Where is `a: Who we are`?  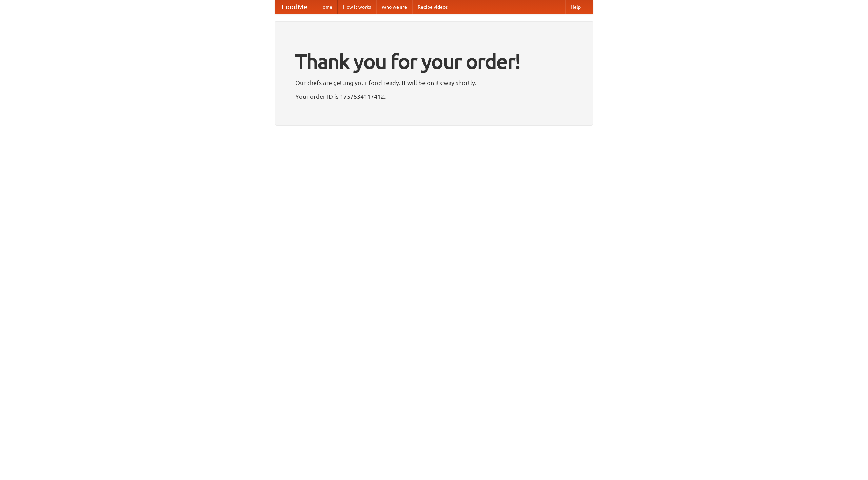
a: Who we are is located at coordinates (394, 7).